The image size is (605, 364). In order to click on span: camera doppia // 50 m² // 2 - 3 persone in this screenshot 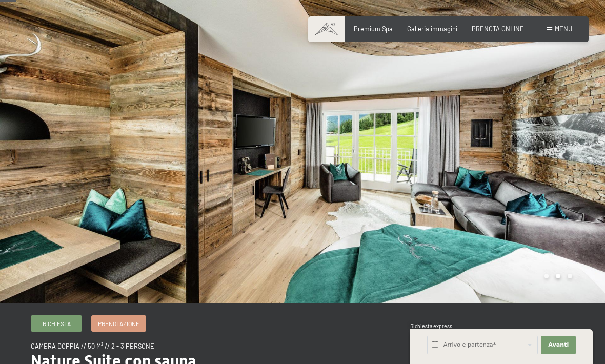, I will do `click(92, 346)`.